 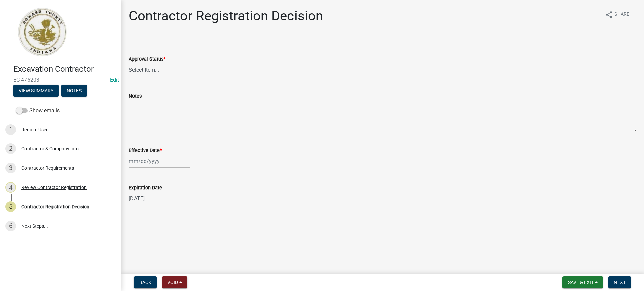 I want to click on wm-modal-confirm: Edit Application Number, so click(x=115, y=80).